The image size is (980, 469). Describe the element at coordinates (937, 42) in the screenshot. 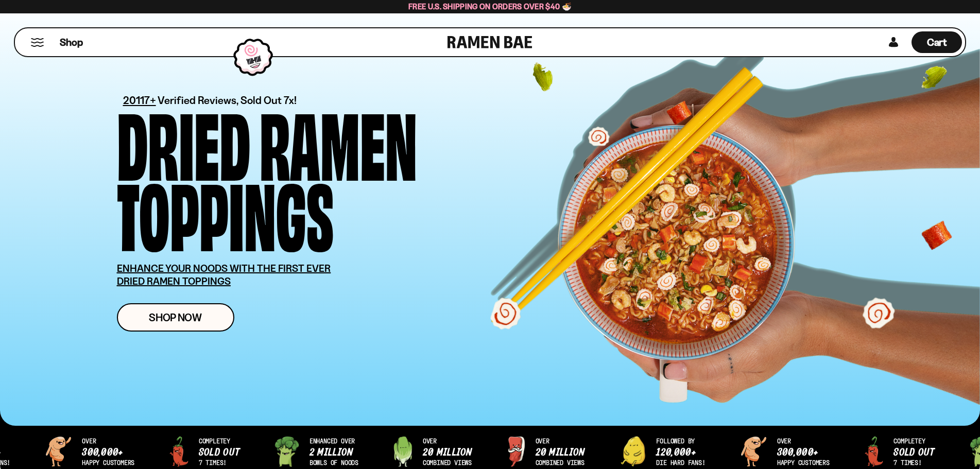

I see `div: Cart` at that location.